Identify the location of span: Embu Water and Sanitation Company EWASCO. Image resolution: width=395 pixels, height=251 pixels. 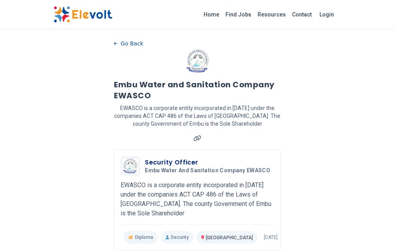
(207, 171).